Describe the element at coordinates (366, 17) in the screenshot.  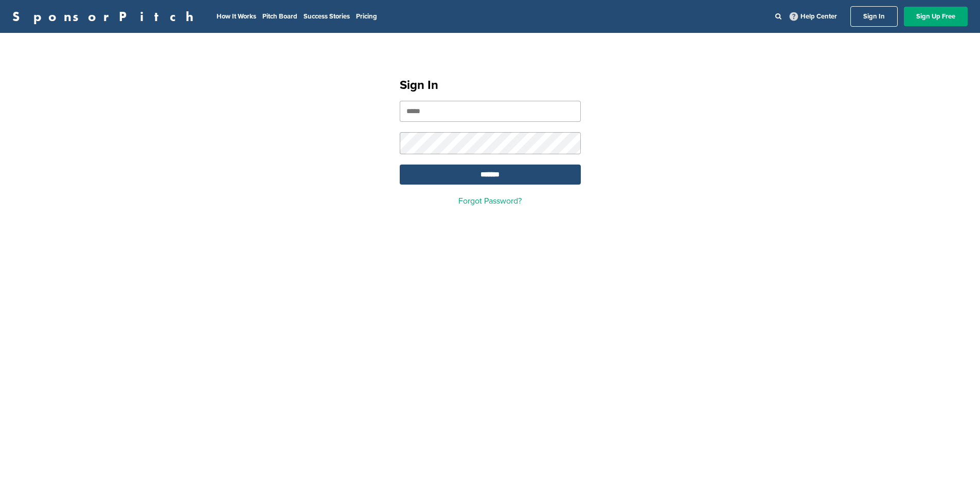
I see `a: Pricing` at that location.